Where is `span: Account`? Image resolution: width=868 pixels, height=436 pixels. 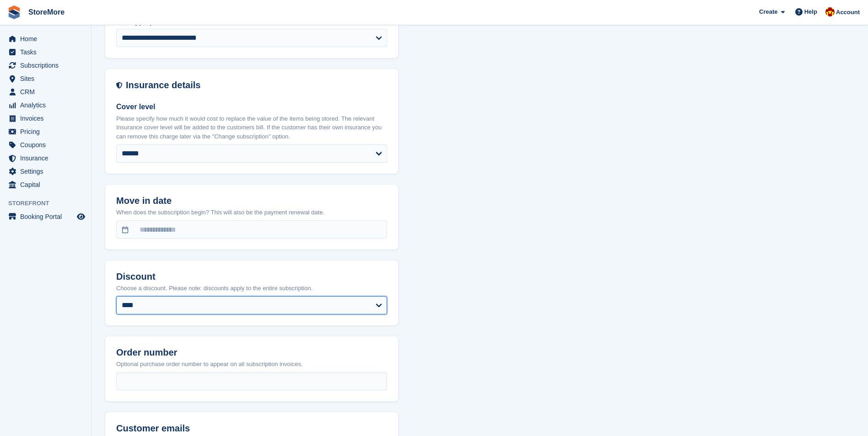
span: Account is located at coordinates (848, 12).